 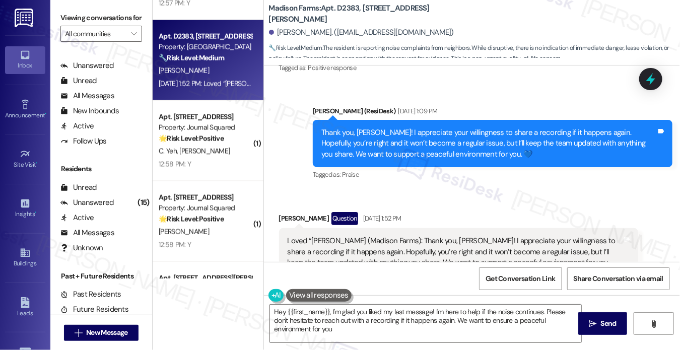 I want to click on span: Positive response, so click(x=332, y=68).